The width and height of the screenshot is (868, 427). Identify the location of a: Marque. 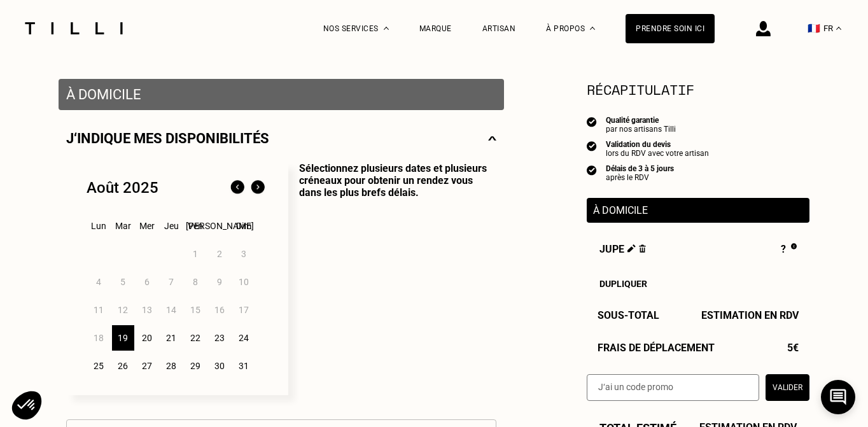
(435, 29).